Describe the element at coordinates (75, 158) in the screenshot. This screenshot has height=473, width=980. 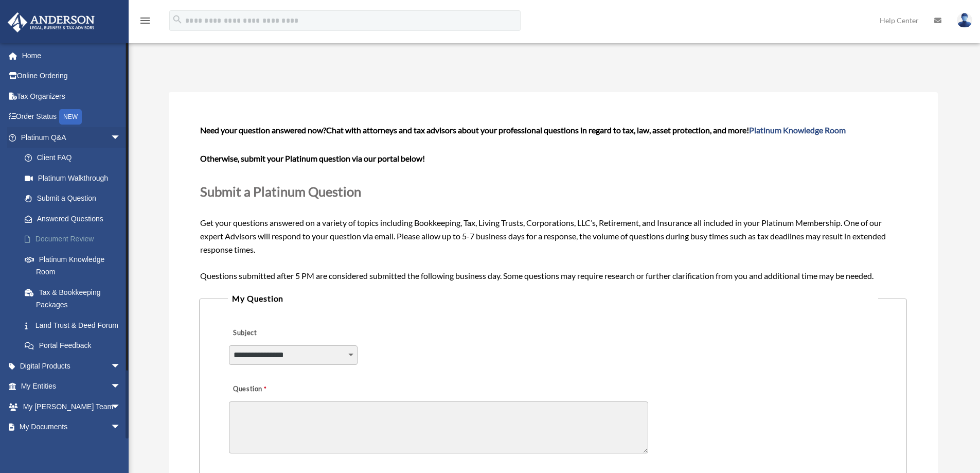
I see `a: Client FAQ` at that location.